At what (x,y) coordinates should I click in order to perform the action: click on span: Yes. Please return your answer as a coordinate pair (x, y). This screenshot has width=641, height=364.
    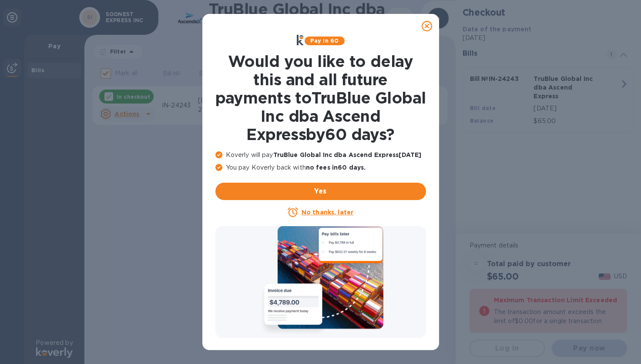
    Looking at the image, I should click on (321, 192).